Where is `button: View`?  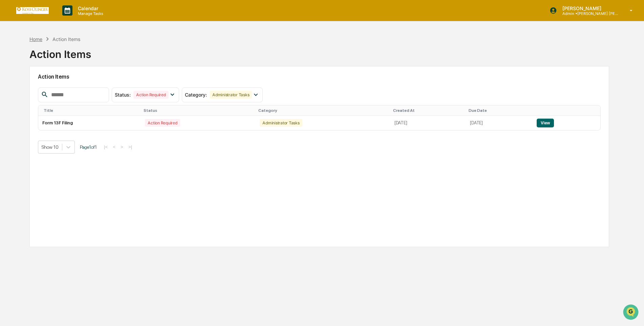
button: View is located at coordinates (545, 123).